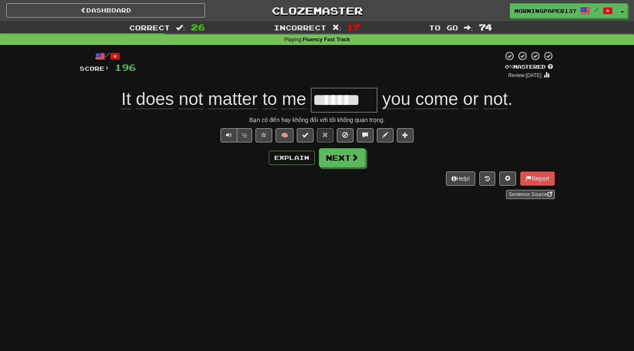 This screenshot has height=351, width=634. Describe the element at coordinates (325, 135) in the screenshot. I see `button: Reset to 0% Mastered (alt+r)` at that location.